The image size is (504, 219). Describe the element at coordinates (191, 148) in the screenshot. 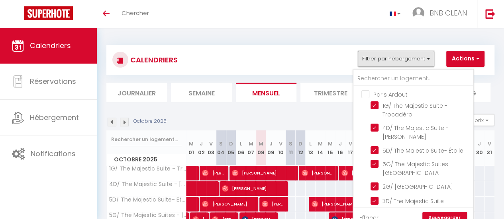

I see `th: 01` at that location.